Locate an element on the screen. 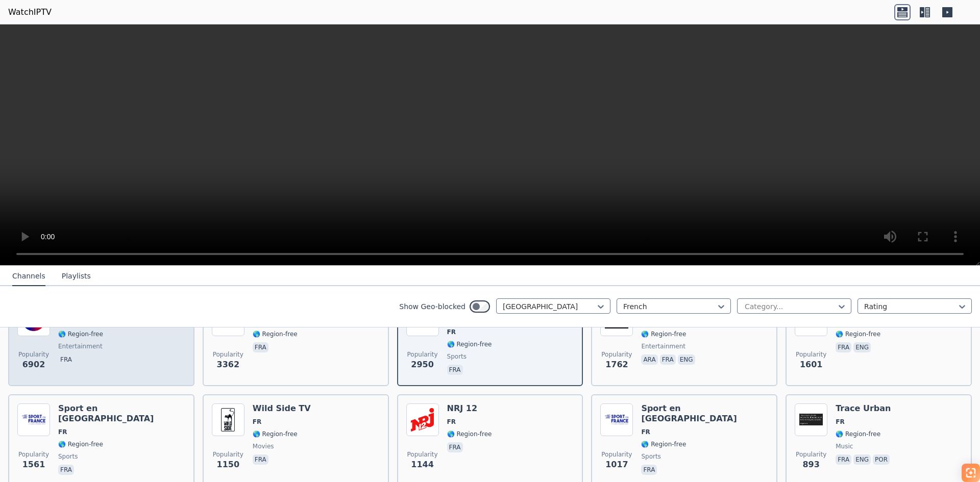 The height and width of the screenshot is (482, 980). img: NRJ 12 is located at coordinates (423, 420).